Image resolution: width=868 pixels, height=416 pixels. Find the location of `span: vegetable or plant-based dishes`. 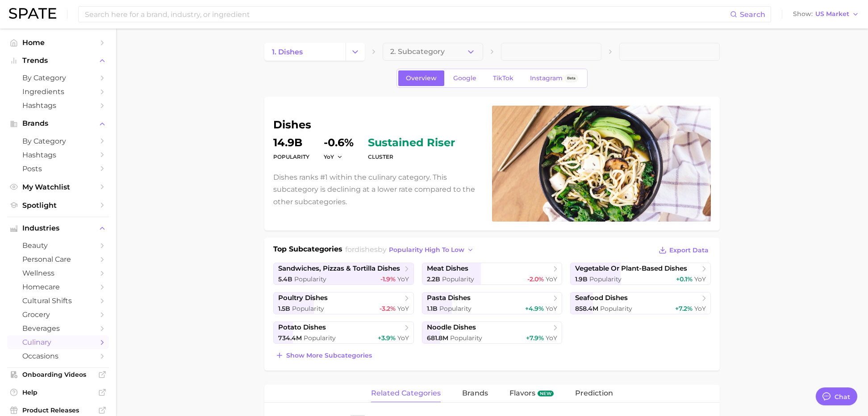

span: vegetable or plant-based dishes is located at coordinates (631, 269).